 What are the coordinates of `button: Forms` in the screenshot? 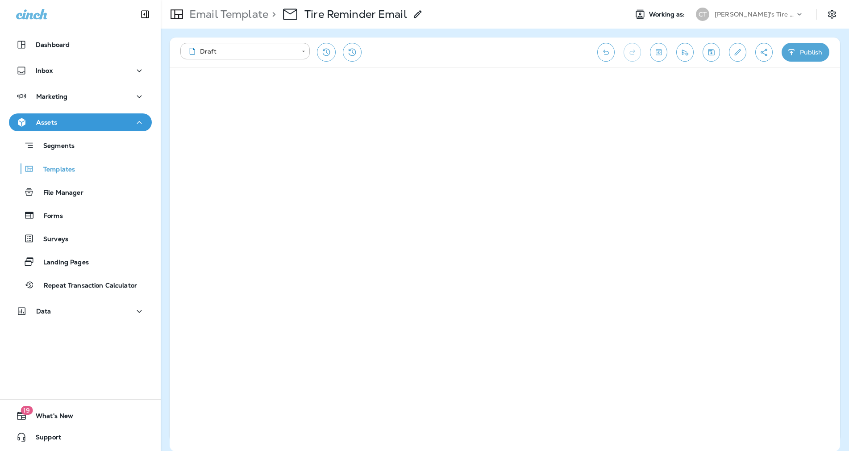 It's located at (80, 215).